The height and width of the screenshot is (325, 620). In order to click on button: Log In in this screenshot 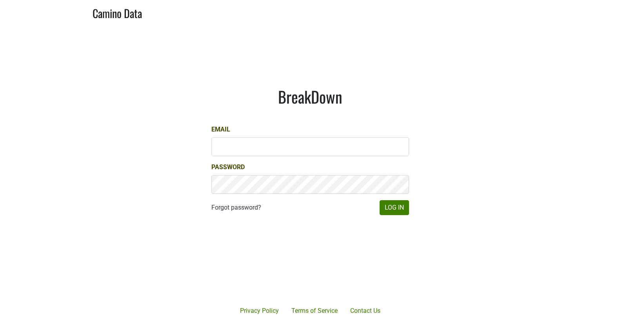, I will do `click(394, 207)`.